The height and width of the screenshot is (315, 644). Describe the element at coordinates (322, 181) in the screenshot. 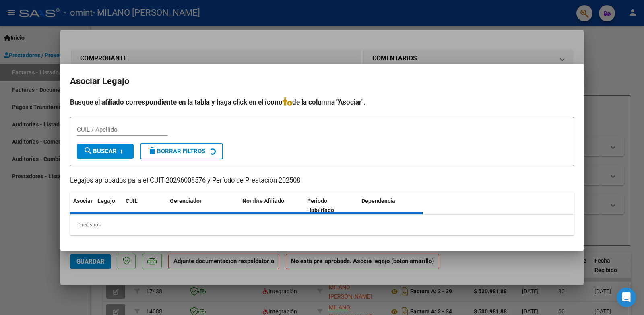

I see `p: Legajos aprobados para el CUIT 20296008576 y Período de Prestación 202508` at that location.